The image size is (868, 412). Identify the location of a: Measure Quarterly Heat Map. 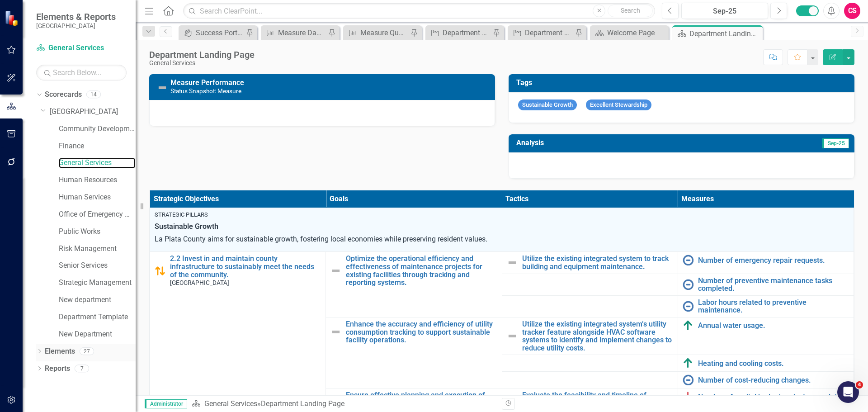
(377, 32).